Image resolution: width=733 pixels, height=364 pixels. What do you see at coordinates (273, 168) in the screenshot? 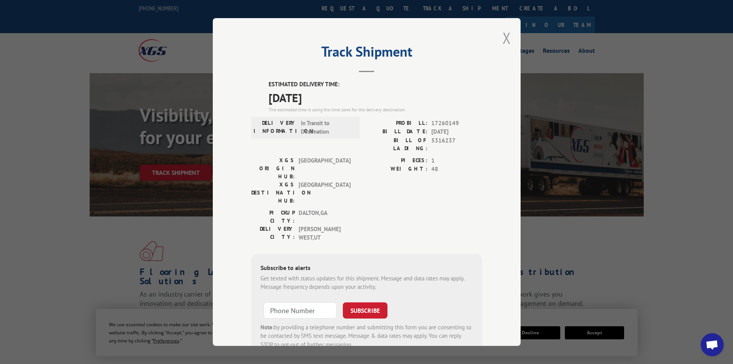
I see `label: XGS ORIGIN HUB:` at bounding box center [273, 168].